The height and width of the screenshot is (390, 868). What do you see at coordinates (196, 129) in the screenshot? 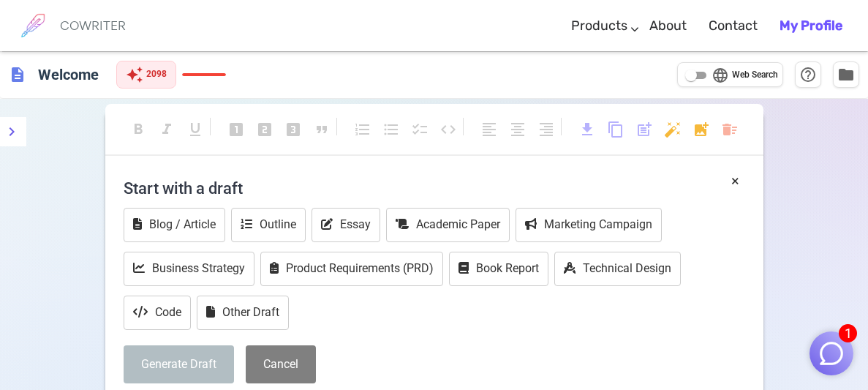
I see `span: format_underlined` at bounding box center [196, 129].